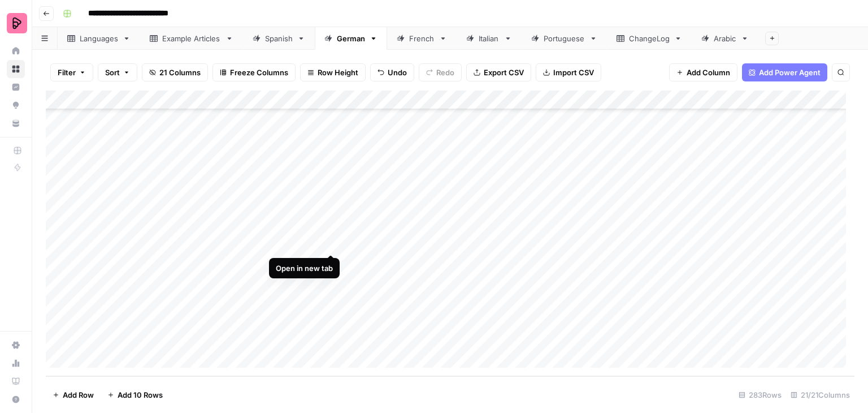 The image size is (868, 413). Describe the element at coordinates (564, 39) in the screenshot. I see `div: Portuguese` at that location.